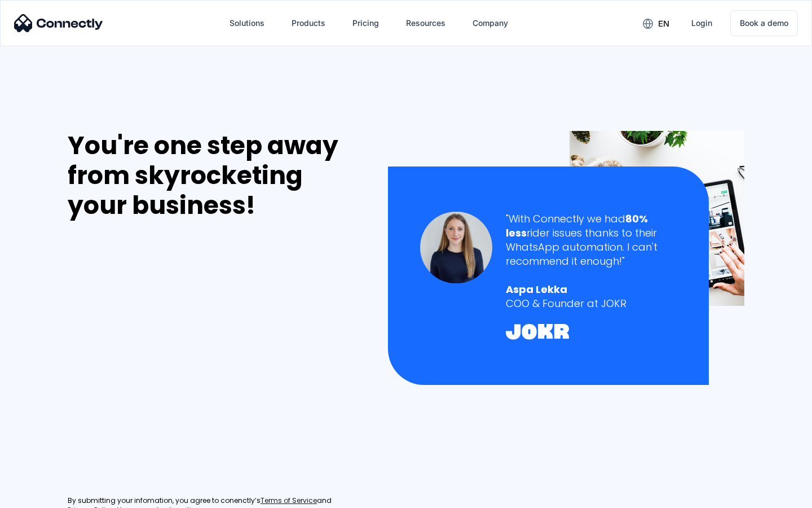  What do you see at coordinates (765, 23) in the screenshot?
I see `a: Book a demo` at bounding box center [765, 23].